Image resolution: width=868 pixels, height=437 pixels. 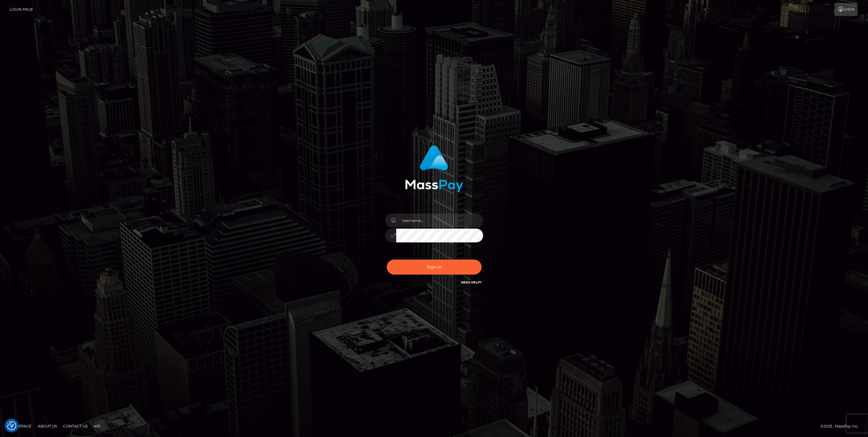 I want to click on a: About Us, so click(x=47, y=426).